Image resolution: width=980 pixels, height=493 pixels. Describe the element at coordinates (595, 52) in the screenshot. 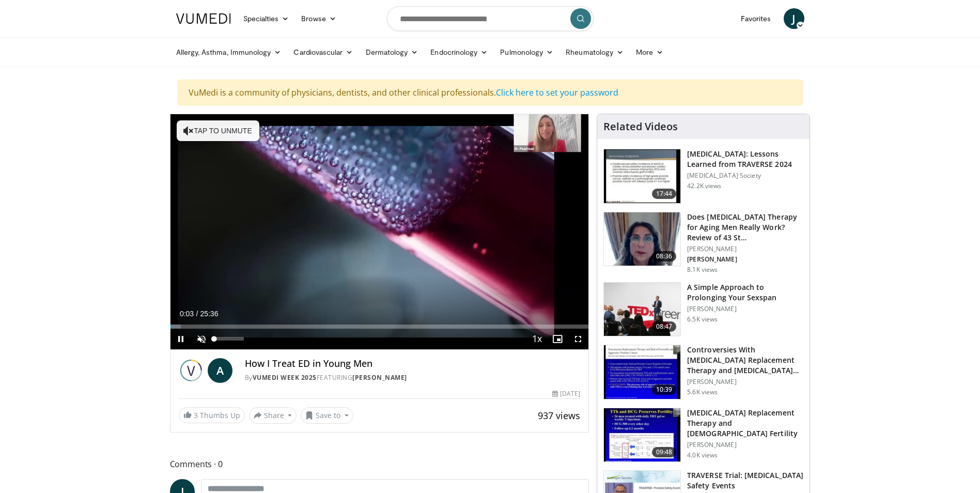

I see `a: Rheumatology` at that location.